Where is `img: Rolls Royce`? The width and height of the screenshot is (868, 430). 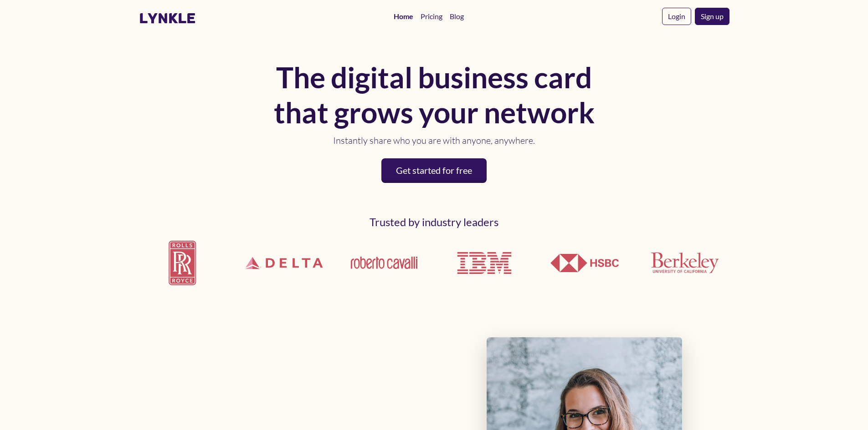 img: Rolls Royce is located at coordinates (184, 263).